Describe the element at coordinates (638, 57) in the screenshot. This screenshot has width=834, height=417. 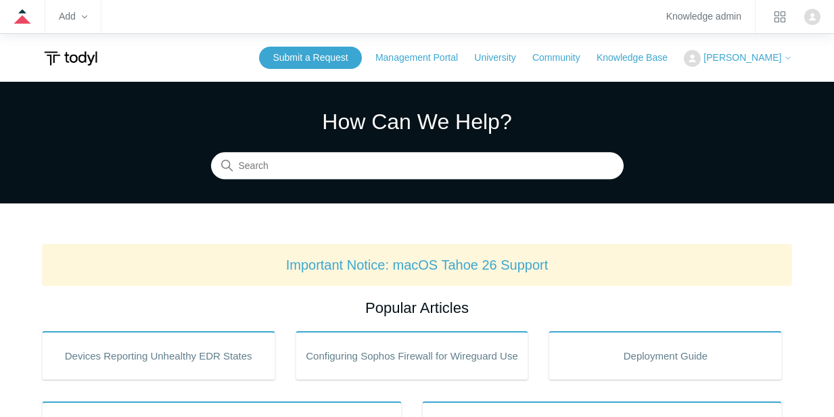
I see `a: Knowledge Base` at that location.